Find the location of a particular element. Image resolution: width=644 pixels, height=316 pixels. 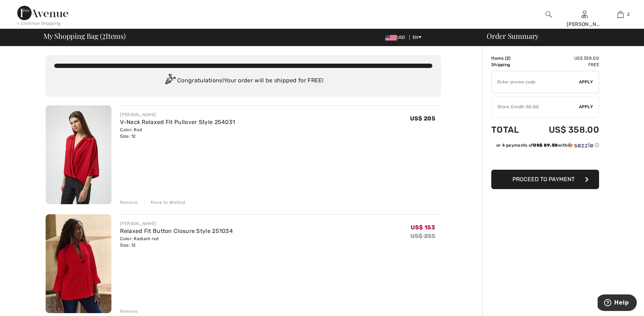

button: Proceed to Payment is located at coordinates (545, 180).